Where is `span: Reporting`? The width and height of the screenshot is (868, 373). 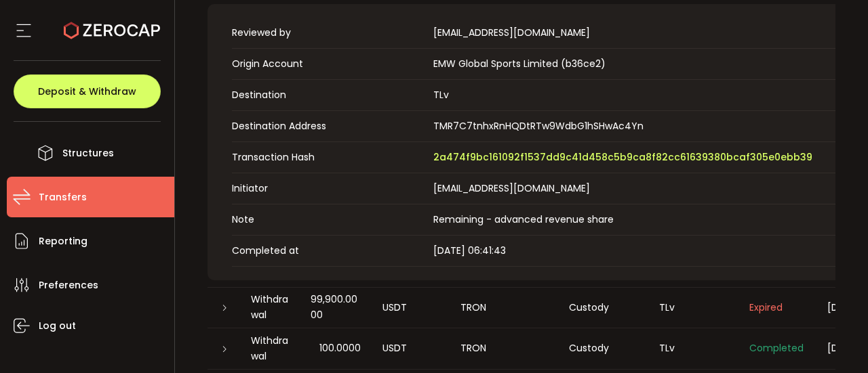 span: Reporting is located at coordinates (63, 241).